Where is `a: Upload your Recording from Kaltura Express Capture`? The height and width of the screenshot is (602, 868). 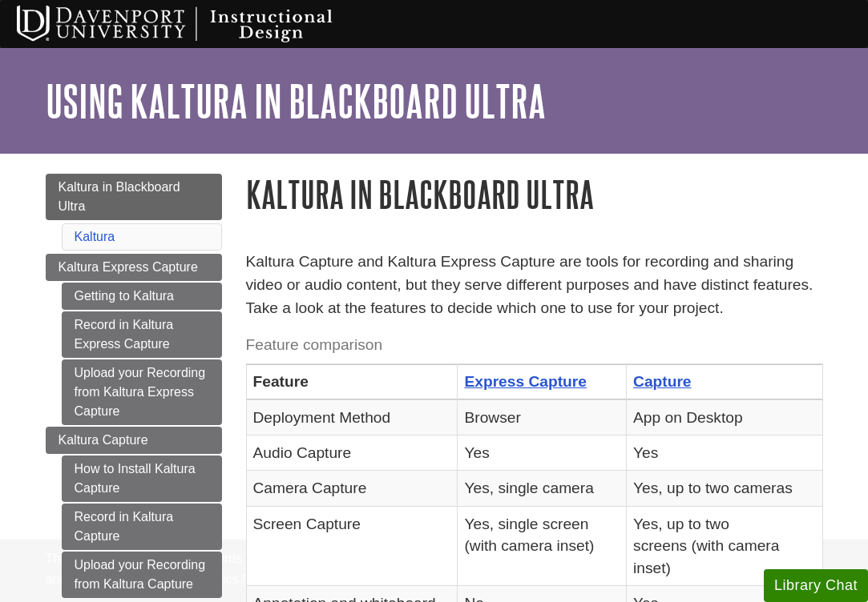 a: Upload your Recording from Kaltura Express Capture is located at coordinates (142, 392).